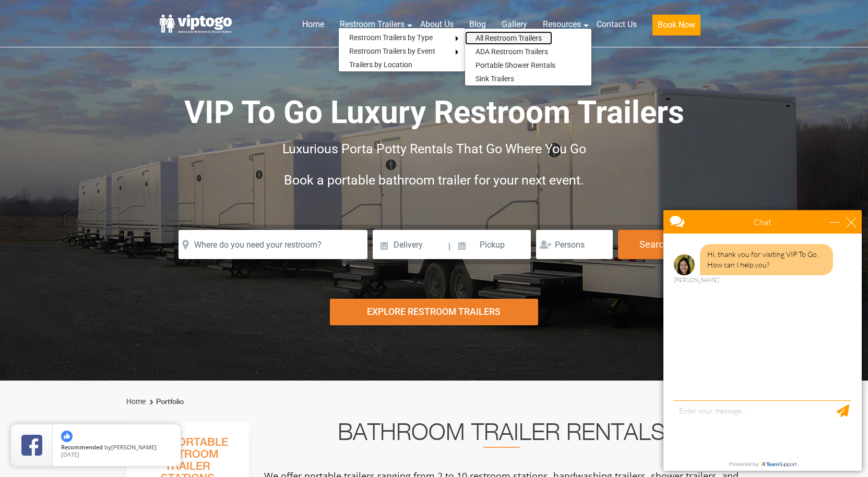  Describe the element at coordinates (391, 37) in the screenshot. I see `a: Restroom Trailers by Type` at that location.